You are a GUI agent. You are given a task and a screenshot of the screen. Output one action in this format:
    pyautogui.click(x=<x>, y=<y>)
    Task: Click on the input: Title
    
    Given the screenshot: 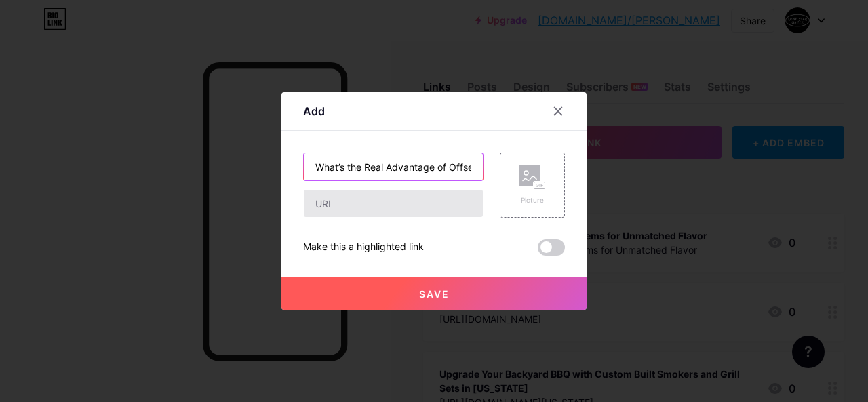 What is the action you would take?
    pyautogui.click(x=394, y=167)
    